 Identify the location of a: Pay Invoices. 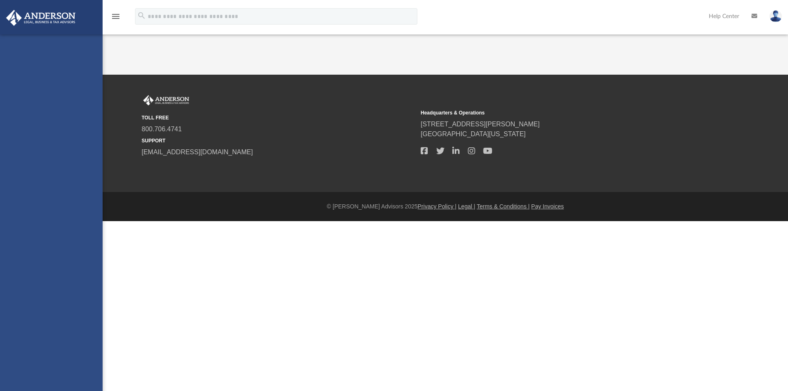
(547, 206).